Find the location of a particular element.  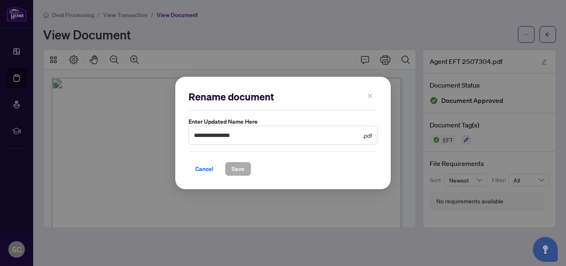

span: .pdf is located at coordinates (367, 135).